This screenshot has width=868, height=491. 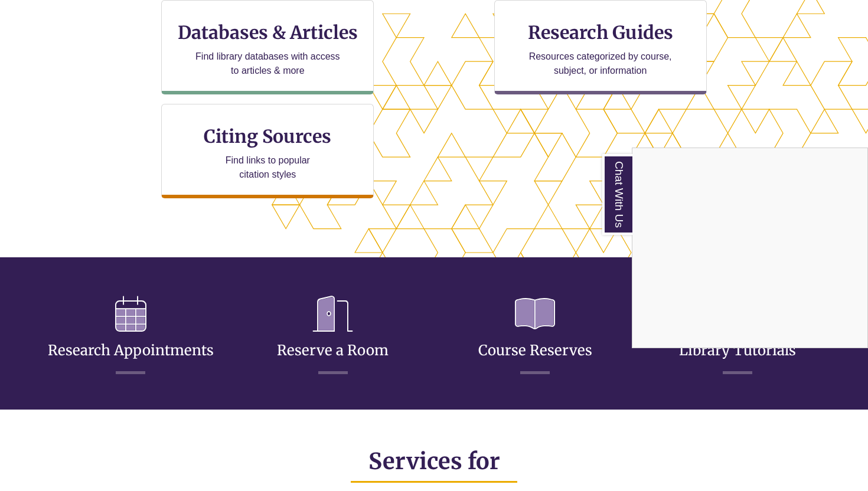 What do you see at coordinates (750, 248) in the screenshot?
I see `div: Chat With Us` at bounding box center [750, 248].